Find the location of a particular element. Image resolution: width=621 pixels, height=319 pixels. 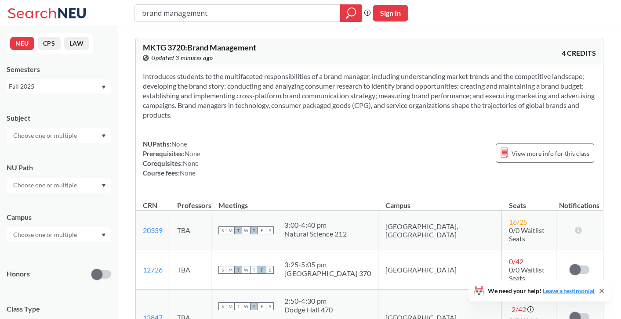

div: 3:25 - 5:05 pm is located at coordinates (327, 265).